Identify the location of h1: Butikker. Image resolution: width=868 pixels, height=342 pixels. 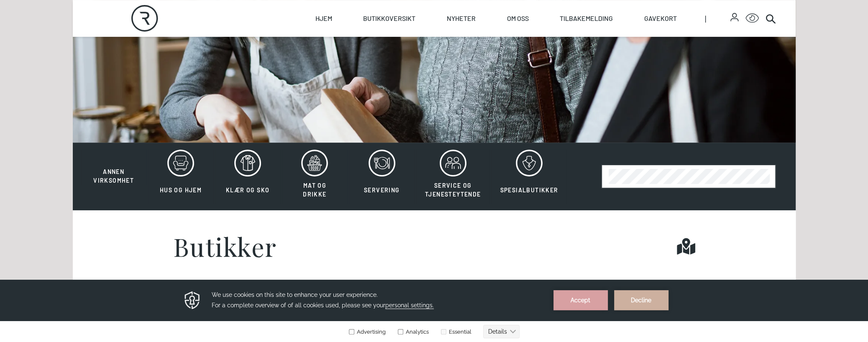
(226, 246).